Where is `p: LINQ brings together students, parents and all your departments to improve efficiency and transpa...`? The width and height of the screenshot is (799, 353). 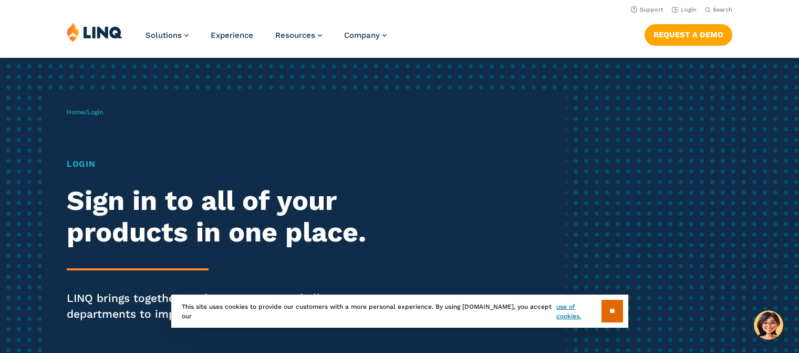
p: LINQ brings together students, parents and all your departments to improve efficiency and transpa... is located at coordinates (221, 306).